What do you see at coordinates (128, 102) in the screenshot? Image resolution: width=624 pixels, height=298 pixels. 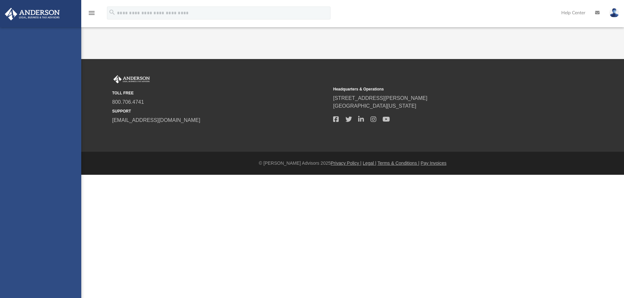 I see `a: 800.706.4741` at bounding box center [128, 102].